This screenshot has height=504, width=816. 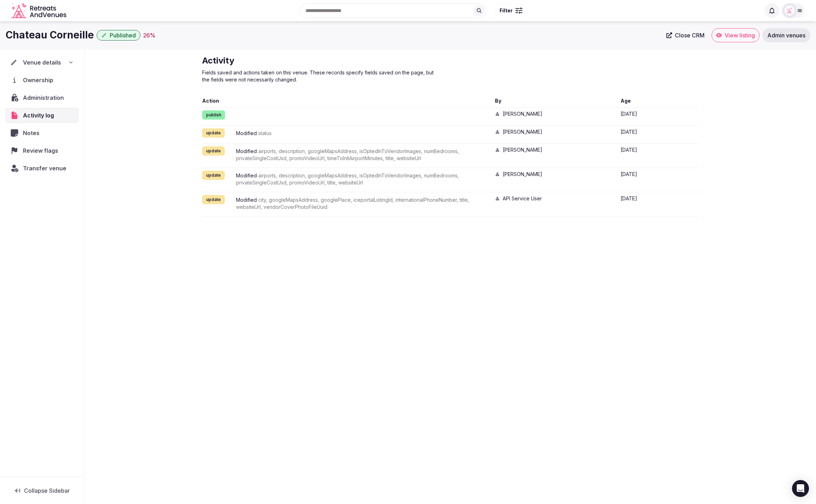 What do you see at coordinates (123, 35) in the screenshot?
I see `span: Published` at bounding box center [123, 35].